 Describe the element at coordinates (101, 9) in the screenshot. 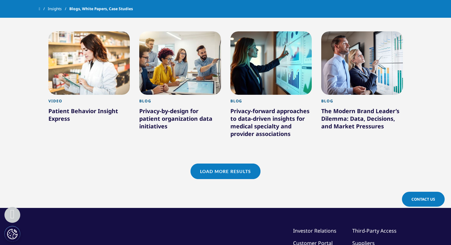

I see `span: Blogs, White Papers, Case Studies` at that location.